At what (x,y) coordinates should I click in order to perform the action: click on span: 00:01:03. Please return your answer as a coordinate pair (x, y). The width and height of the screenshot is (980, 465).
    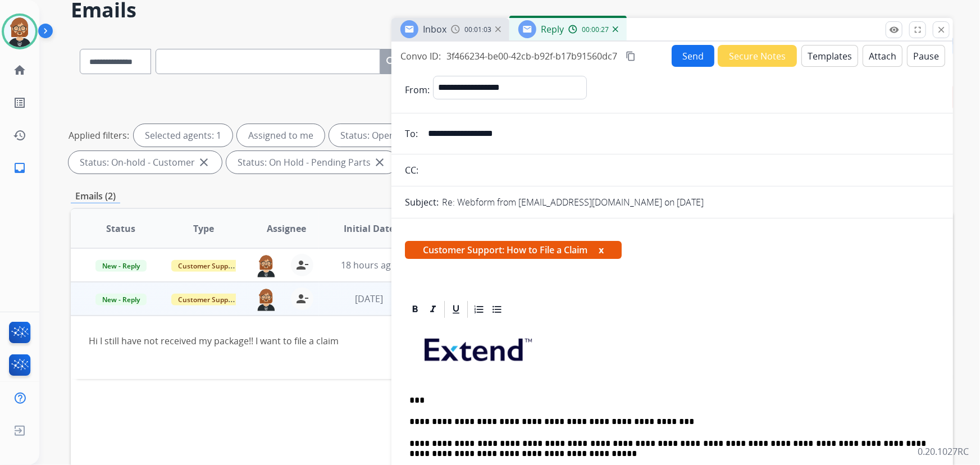
    Looking at the image, I should click on (478, 30).